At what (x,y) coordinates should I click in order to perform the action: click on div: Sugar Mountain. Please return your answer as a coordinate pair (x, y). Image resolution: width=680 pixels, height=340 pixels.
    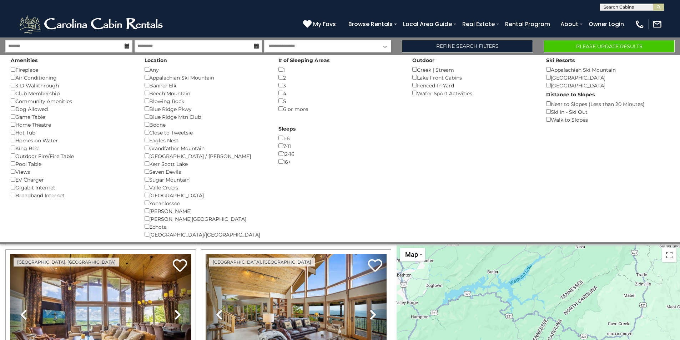
    Looking at the image, I should click on (206, 180).